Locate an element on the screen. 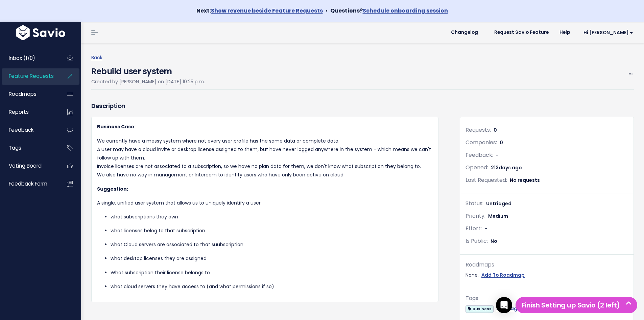  div: Roadmaps is located at coordinates (547, 265).